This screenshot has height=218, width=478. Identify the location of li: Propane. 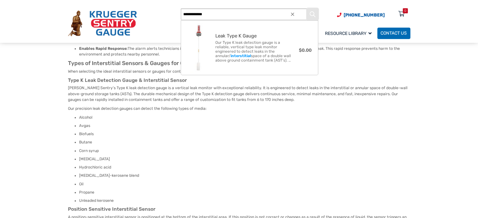
(245, 193).